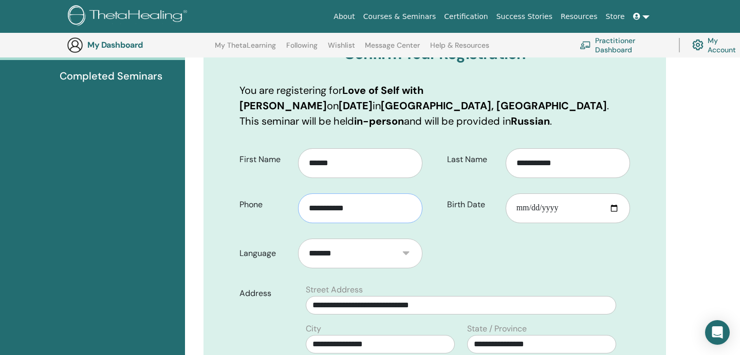 The width and height of the screenshot is (740, 355). Describe the element at coordinates (266, 294) in the screenshot. I see `label: Address` at that location.